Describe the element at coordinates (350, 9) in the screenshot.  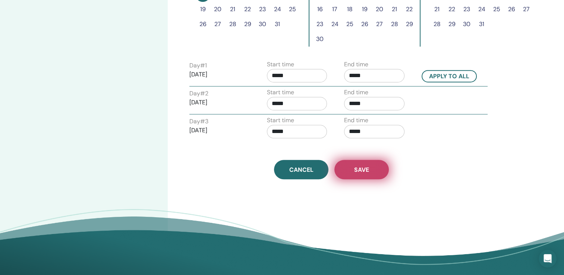
I see `button: 18` at that location.